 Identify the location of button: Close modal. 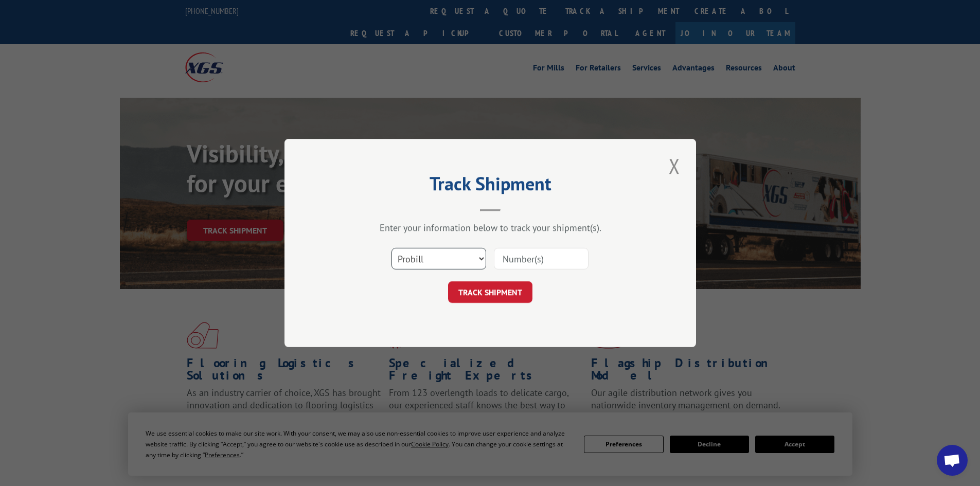
(675, 166).